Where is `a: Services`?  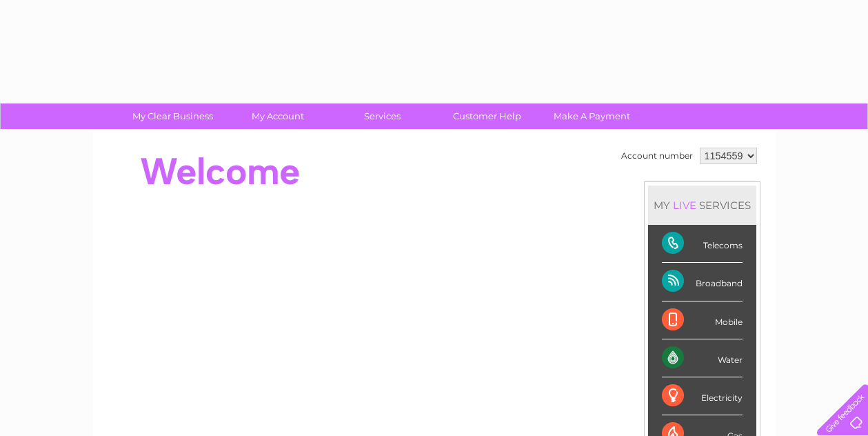
a: Services is located at coordinates (382, 116).